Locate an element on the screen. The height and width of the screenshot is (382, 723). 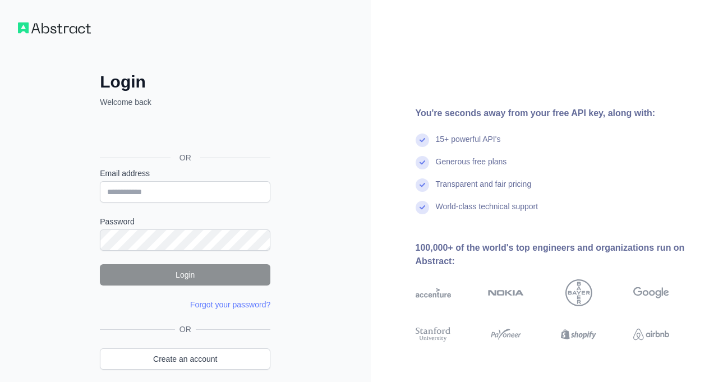
label: Email address is located at coordinates (185, 173).